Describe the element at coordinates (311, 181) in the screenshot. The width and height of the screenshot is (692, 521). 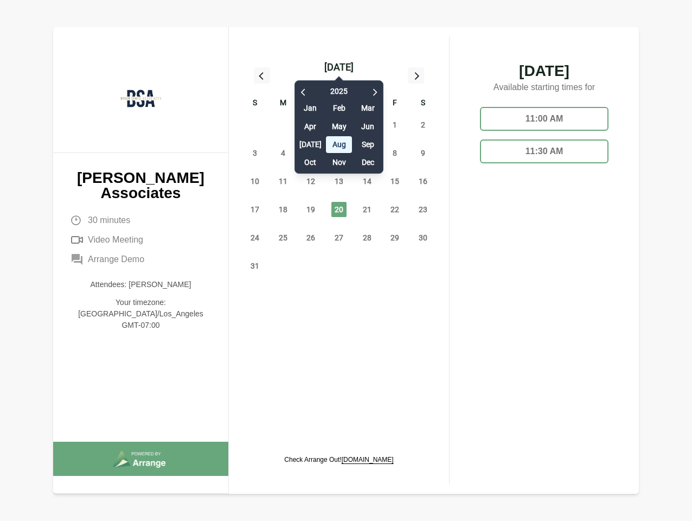
I see `span: Tuesday, August 12, 2025` at that location.